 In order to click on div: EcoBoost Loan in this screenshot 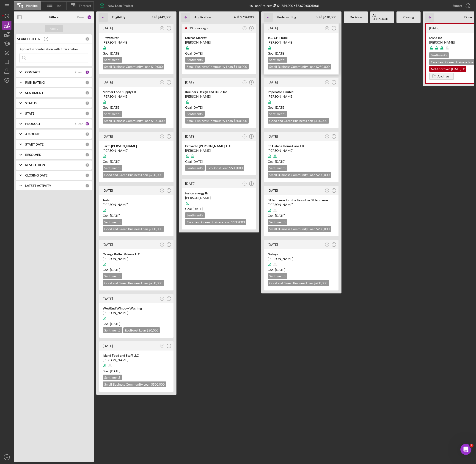, I will do `click(225, 168)`.